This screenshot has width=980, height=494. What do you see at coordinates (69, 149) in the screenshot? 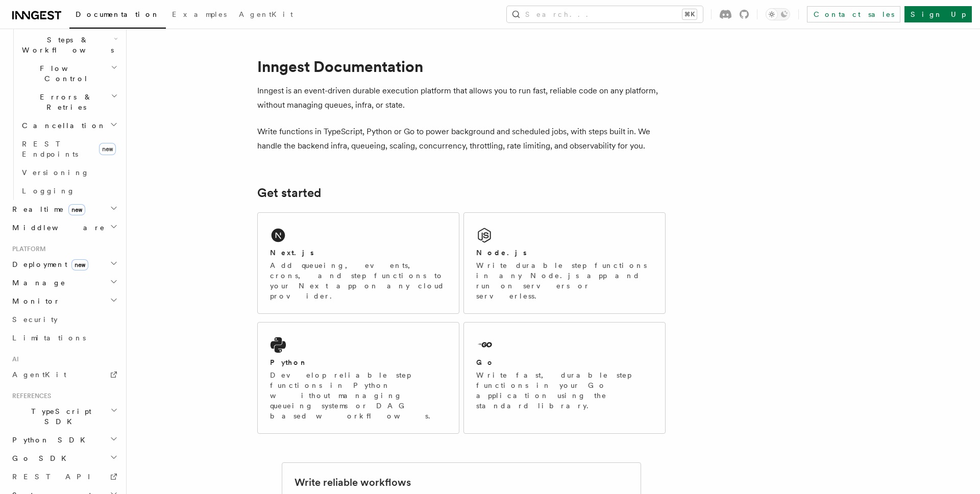
I see `a: REST Endpointsnew` at bounding box center [69, 149].